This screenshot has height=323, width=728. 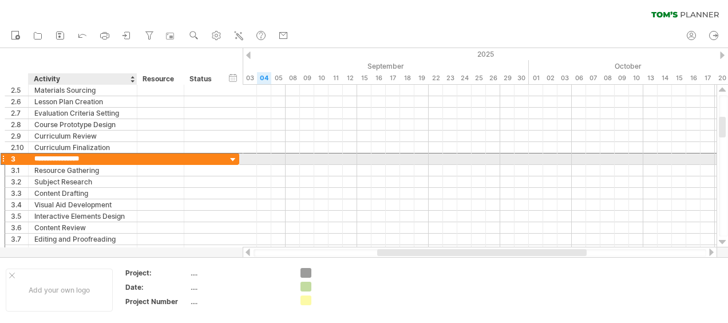 What do you see at coordinates (264, 78) in the screenshot?
I see `div: Thursday, 4 September 2025` at bounding box center [264, 78].